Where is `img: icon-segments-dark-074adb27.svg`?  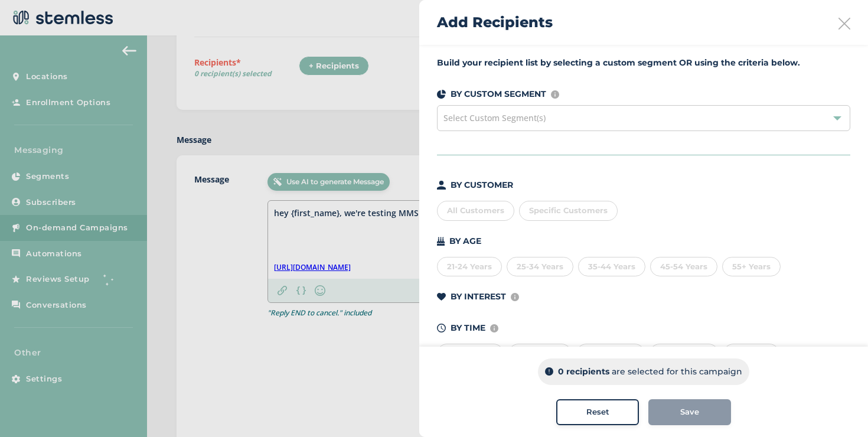
img: icon-segments-dark-074adb27.svg is located at coordinates (441, 94).